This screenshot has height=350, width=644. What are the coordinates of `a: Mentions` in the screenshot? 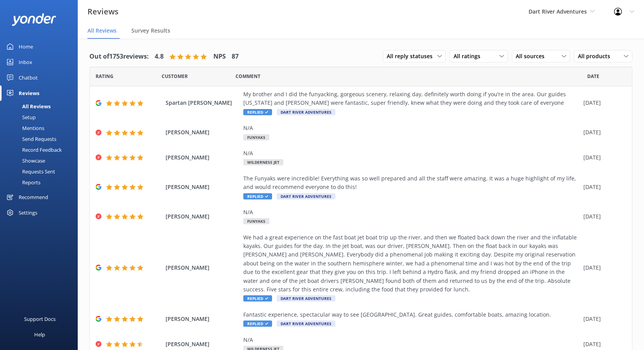 It's located at (41, 128).